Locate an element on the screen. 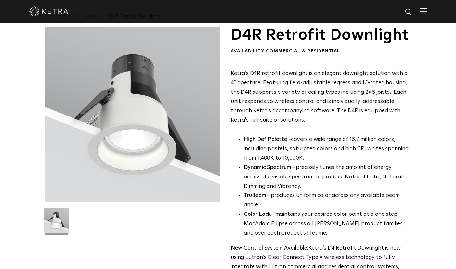  img: Hamburger%20Nav.svg is located at coordinates (423, 11).